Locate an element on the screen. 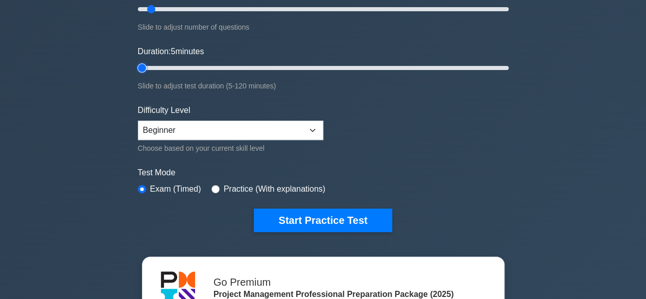 The image size is (646, 299). label: Exam (Timed) is located at coordinates (176, 189).